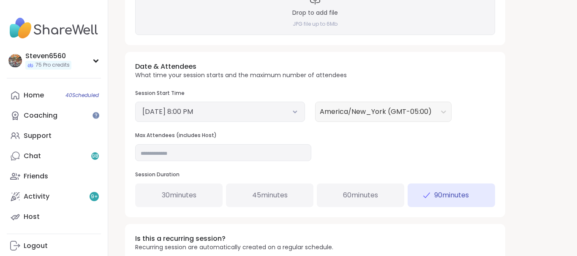 This screenshot has width=577, height=256. I want to click on a: Home40Scheduled, so click(54, 95).